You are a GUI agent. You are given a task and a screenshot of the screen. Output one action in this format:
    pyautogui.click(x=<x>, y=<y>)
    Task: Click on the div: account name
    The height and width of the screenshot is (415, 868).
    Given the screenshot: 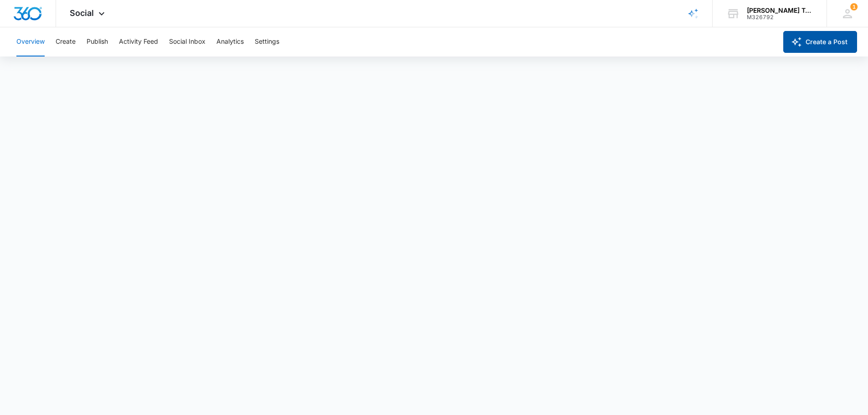 What is the action you would take?
    pyautogui.click(x=780, y=10)
    